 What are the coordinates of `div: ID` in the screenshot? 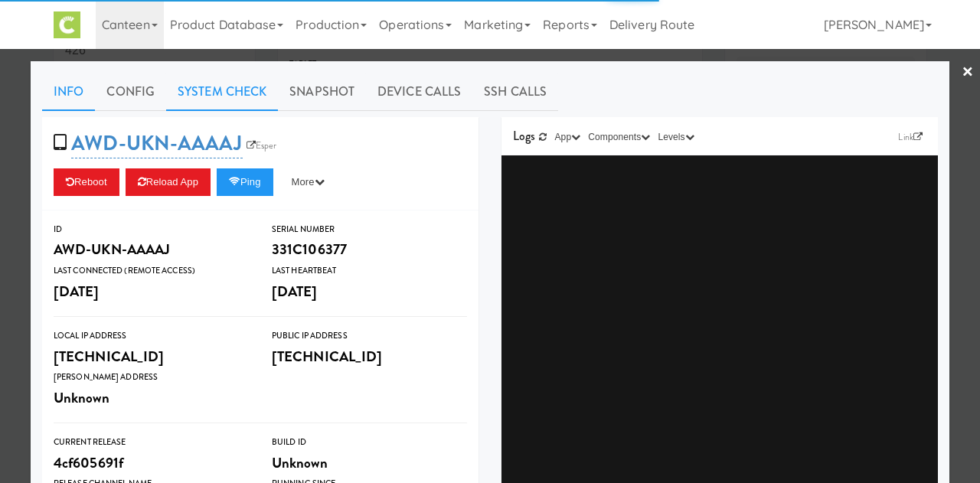 It's located at (151, 230).